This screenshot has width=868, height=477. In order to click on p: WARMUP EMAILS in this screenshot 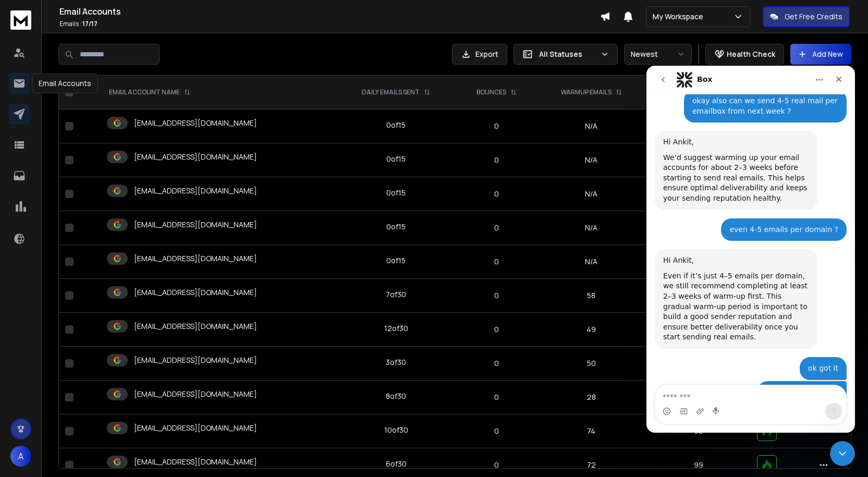, I will do `click(586, 92)`.